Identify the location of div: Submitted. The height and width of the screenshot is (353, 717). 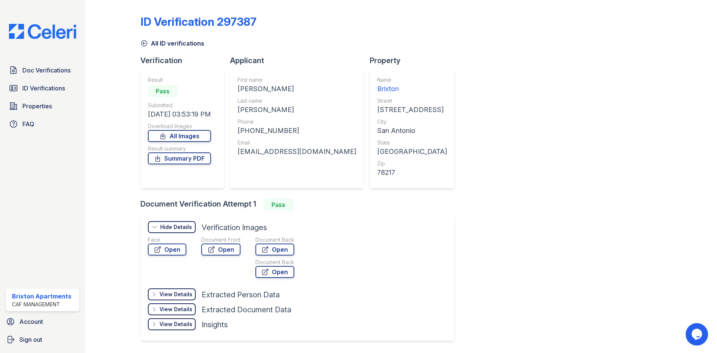
(179, 105).